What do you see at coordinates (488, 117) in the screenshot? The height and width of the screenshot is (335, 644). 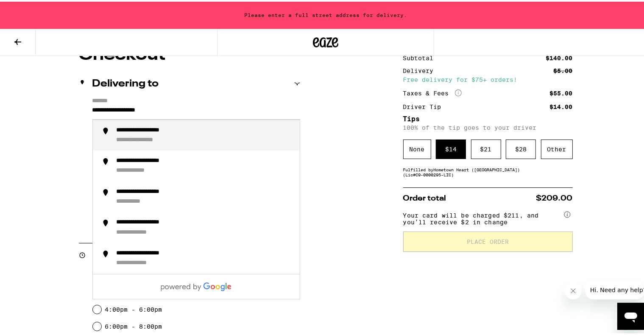 I see `h5: Tips` at bounding box center [488, 117].